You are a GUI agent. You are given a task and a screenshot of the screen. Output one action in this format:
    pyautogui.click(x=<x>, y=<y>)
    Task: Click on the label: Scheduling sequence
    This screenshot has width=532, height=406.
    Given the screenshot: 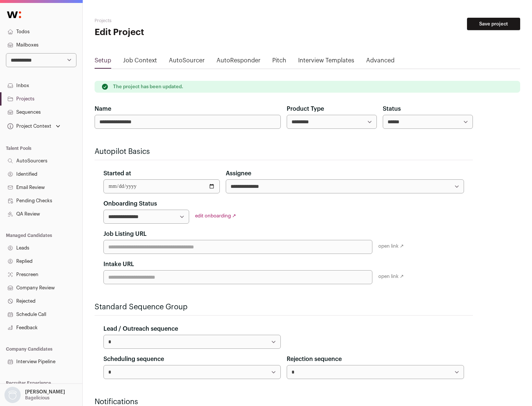 What is the action you would take?
    pyautogui.click(x=134, y=359)
    